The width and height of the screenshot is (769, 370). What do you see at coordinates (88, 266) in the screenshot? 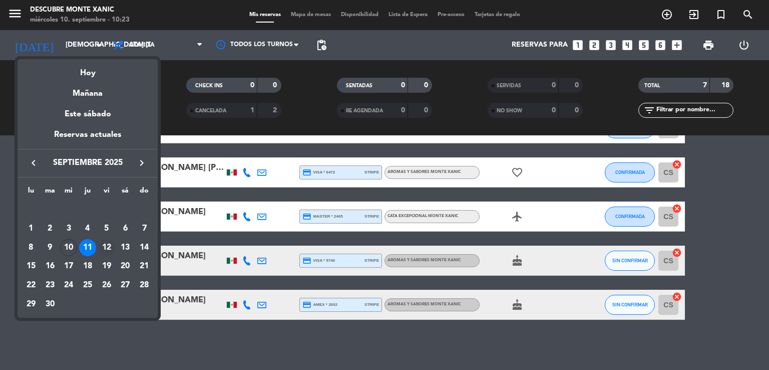
I see `td: 18 de septiembre de 2025` at bounding box center [88, 266].